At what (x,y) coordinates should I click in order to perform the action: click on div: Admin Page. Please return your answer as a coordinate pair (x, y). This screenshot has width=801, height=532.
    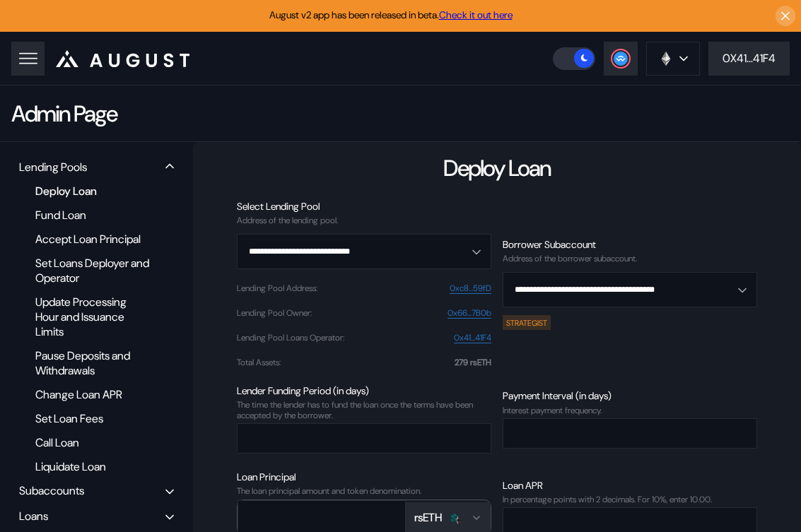
    Looking at the image, I should click on (64, 113).